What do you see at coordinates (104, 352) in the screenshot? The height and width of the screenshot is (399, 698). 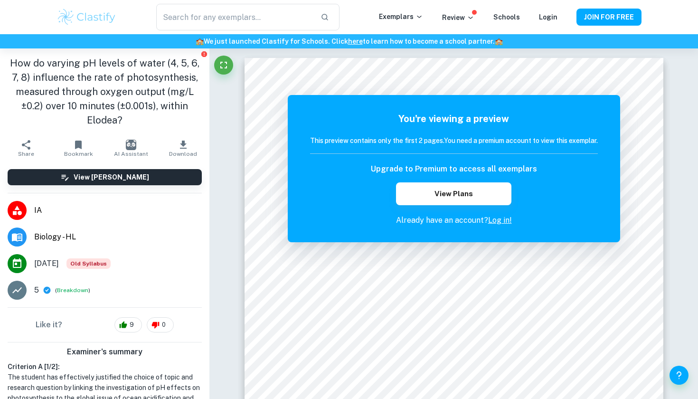 I see `h6: Examiner's summary` at bounding box center [104, 352].